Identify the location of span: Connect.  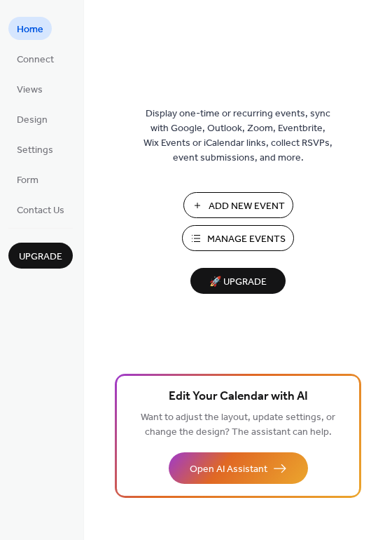
(35, 60).